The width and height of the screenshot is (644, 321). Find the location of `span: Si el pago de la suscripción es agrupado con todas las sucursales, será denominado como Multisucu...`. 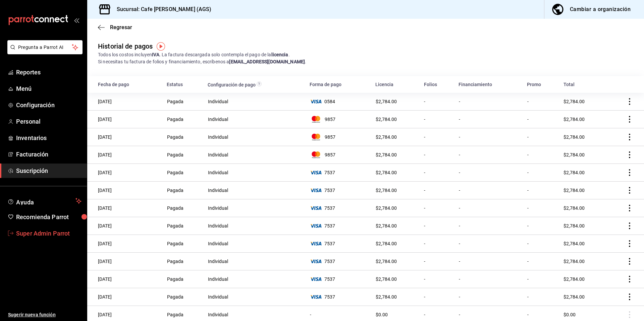

span: Si el pago de la suscripción es agrupado con todas las sucursales, será denominado como Multisucu... is located at coordinates (259, 85).